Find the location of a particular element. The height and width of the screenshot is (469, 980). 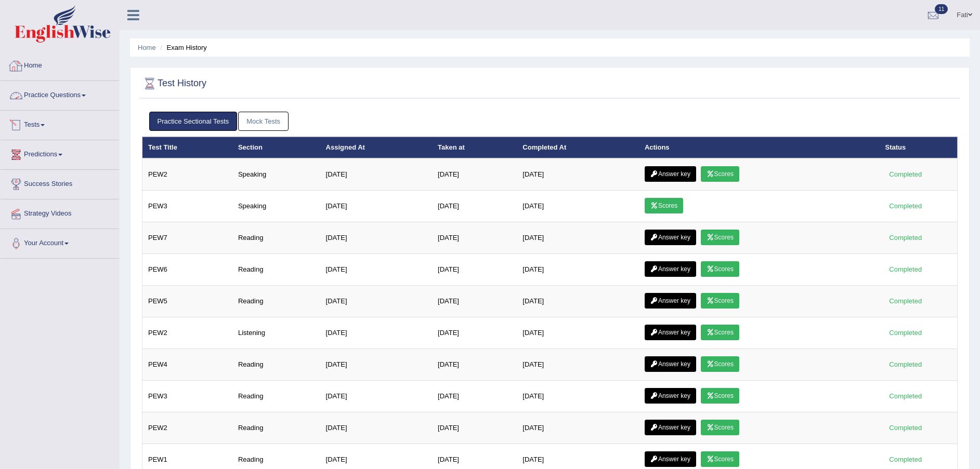

th: Assigned At is located at coordinates (376, 148).